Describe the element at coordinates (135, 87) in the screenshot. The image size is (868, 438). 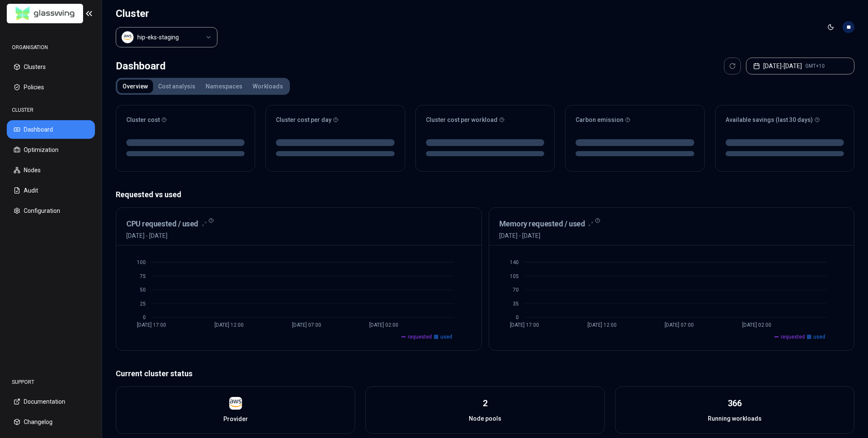
I see `button: Overview` at that location.